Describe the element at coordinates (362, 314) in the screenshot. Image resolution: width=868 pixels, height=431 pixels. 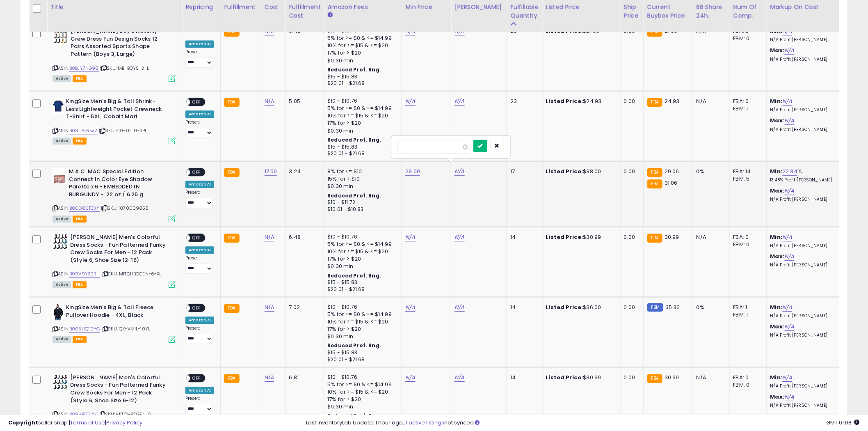
I see `div: 5% for >= $0 & <= $14.99` at that location.